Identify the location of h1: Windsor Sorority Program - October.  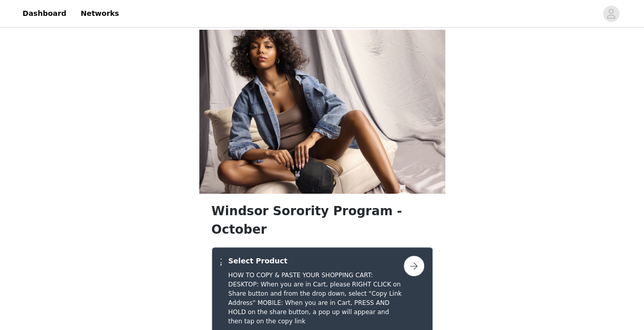
(322, 221).